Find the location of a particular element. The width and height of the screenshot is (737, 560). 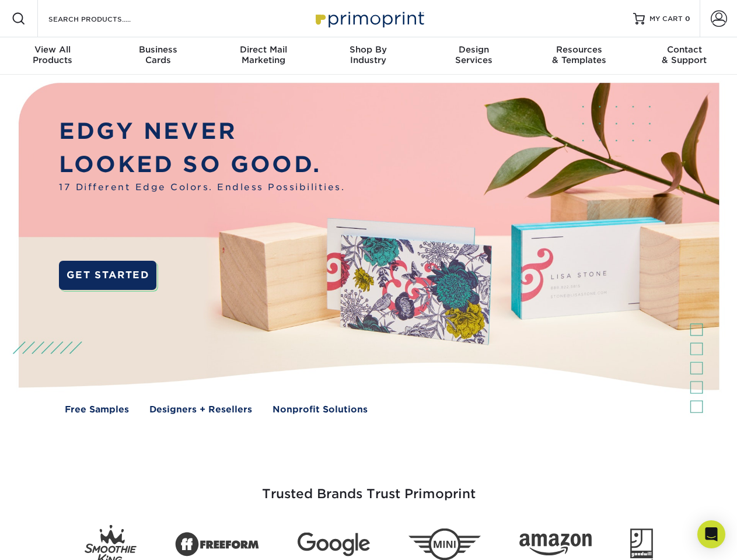

div: & Templates is located at coordinates (579, 55).